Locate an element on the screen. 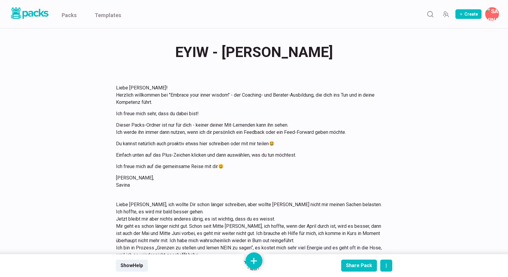  p: Ich freue mich sehr, dass du dabei bist! is located at coordinates (250, 114).